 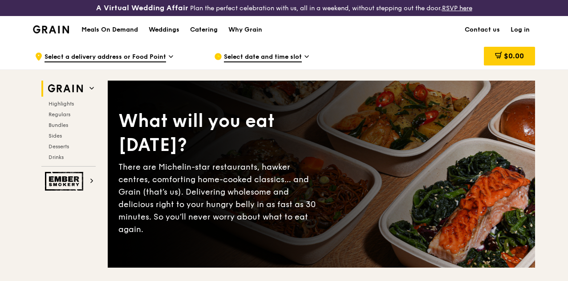 What do you see at coordinates (51, 29) in the screenshot?
I see `img: Grain` at bounding box center [51, 29].